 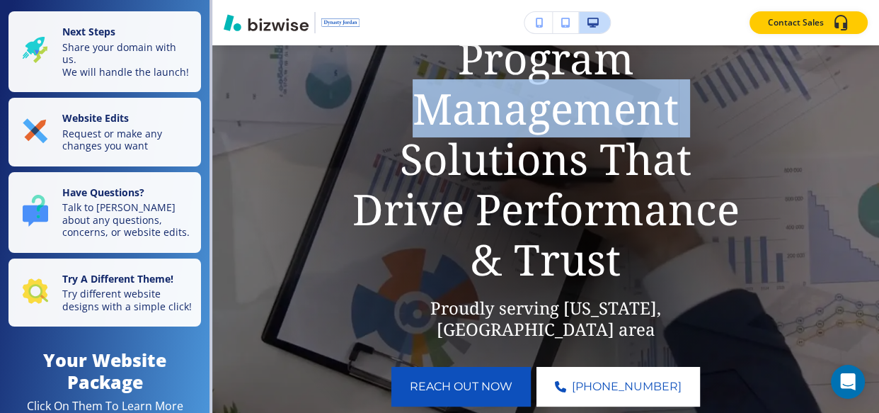 What do you see at coordinates (103, 192) in the screenshot?
I see `strong: Have Questions?` at bounding box center [103, 192].